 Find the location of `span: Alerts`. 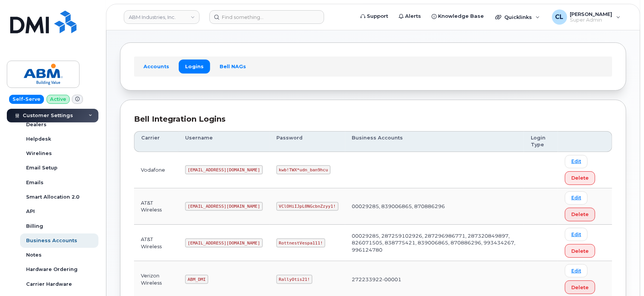

span: Alerts is located at coordinates (413, 16).